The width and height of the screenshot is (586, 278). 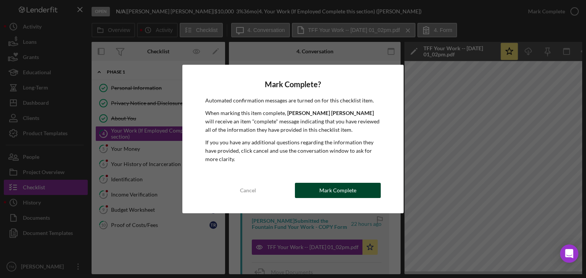 I want to click on p: When marking this item complete, will receive an item "complete" message indicating that you have..., so click(x=293, y=122).